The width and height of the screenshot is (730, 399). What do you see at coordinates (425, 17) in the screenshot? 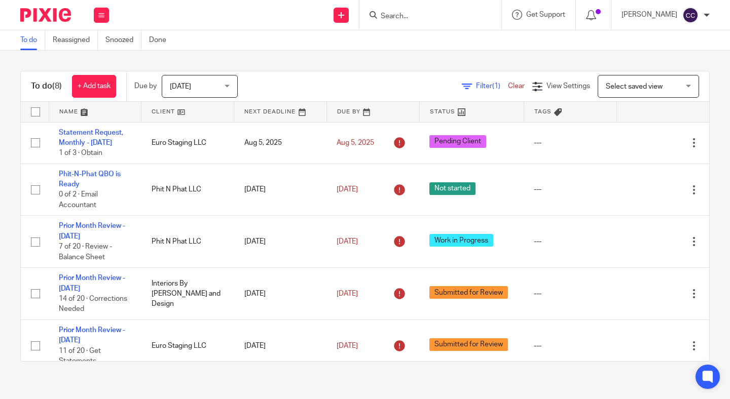
I see `input: Search` at bounding box center [425, 17].